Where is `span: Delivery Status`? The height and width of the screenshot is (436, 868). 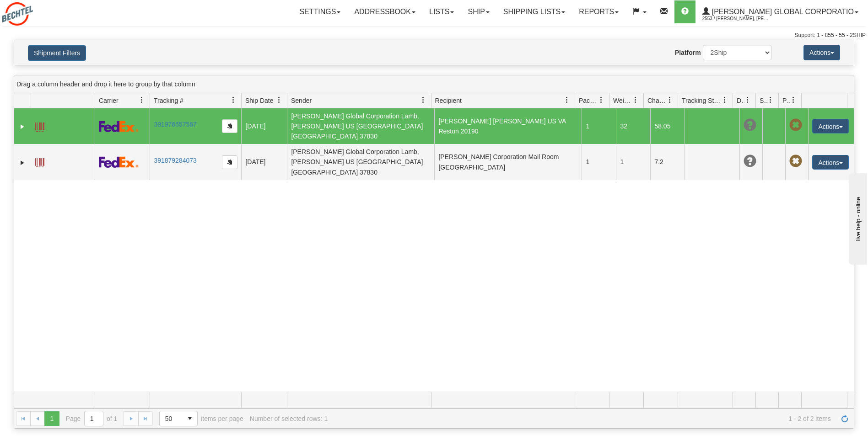
span: Delivery Status is located at coordinates (741, 101).